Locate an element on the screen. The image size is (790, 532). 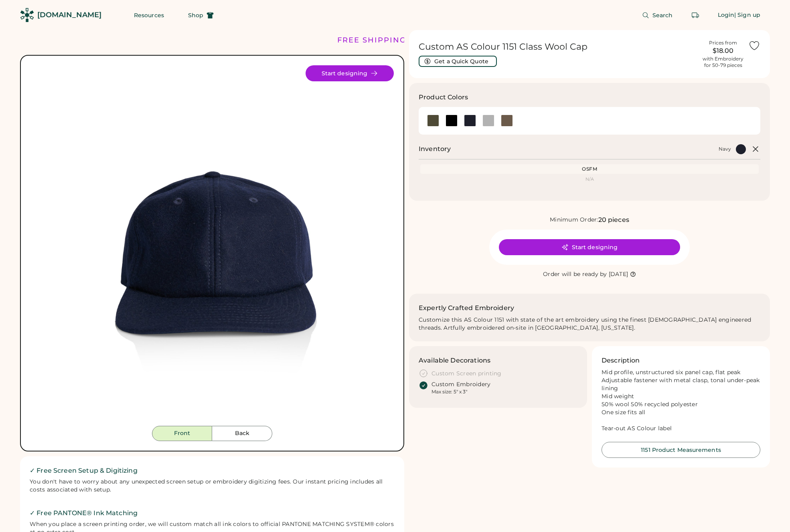
h3: Product Colors is located at coordinates (443, 98).